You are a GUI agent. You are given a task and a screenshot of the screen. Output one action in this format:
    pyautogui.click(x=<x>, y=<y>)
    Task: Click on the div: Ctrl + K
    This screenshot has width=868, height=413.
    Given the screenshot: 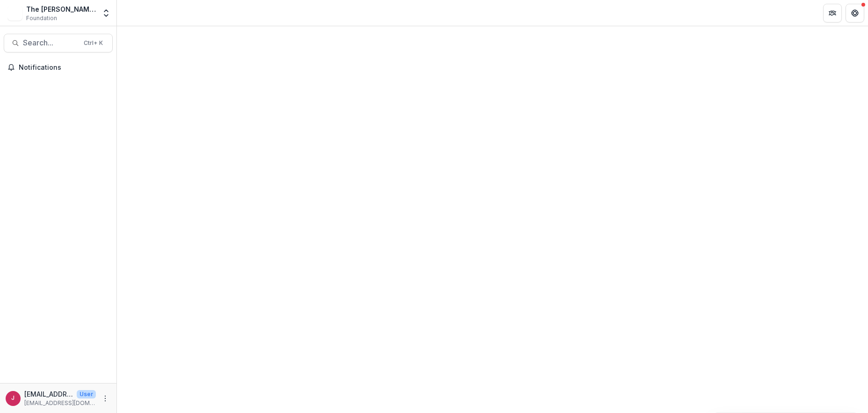 What is the action you would take?
    pyautogui.click(x=93, y=43)
    